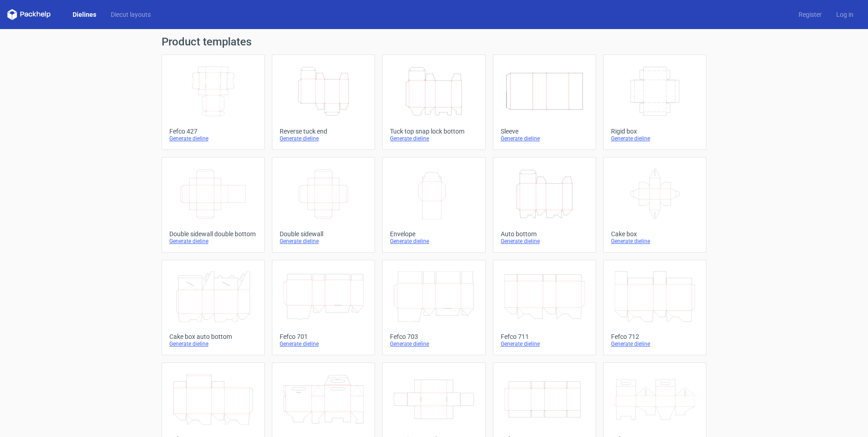 The width and height of the screenshot is (868, 437). I want to click on a: SleeveGenerate dieline, so click(545, 102).